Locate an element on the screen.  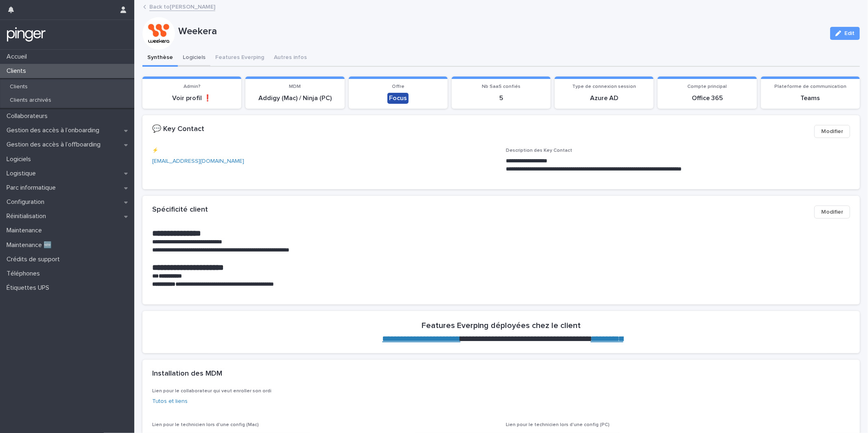
div: Focus is located at coordinates (398, 98).